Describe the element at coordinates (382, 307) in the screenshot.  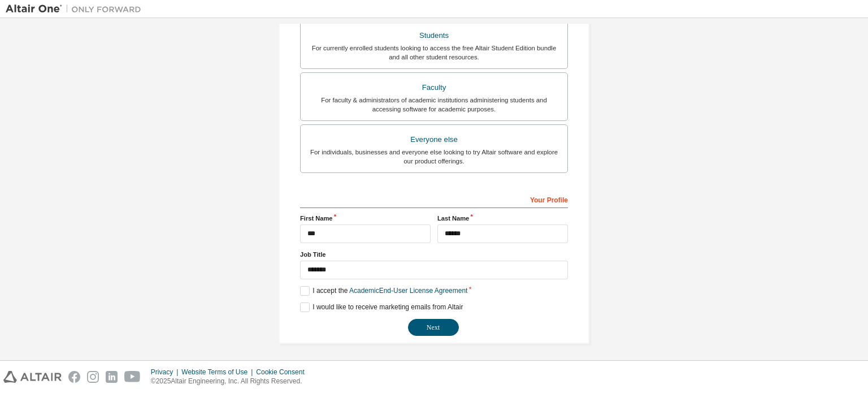
I see `label: I would like to receive marketing emails from Altair` at that location.